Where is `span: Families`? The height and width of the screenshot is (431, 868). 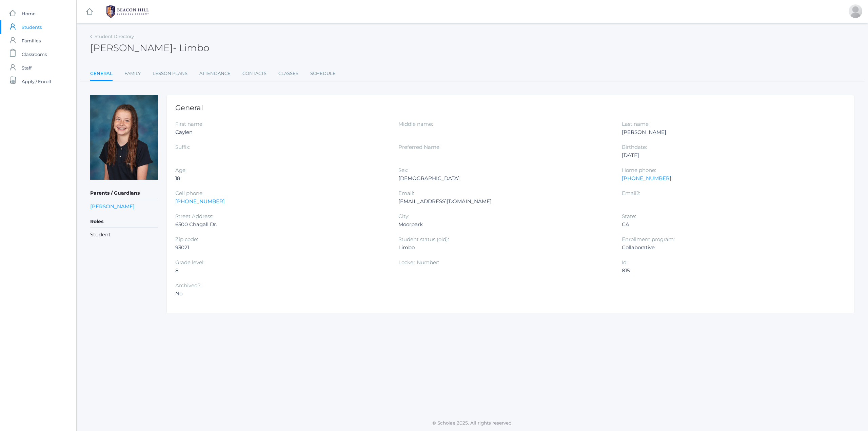 span: Families is located at coordinates (31, 41).